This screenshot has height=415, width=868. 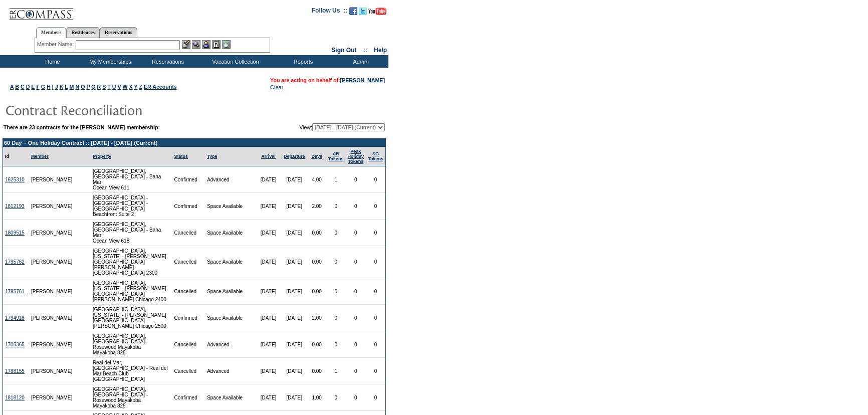 What do you see at coordinates (186, 44) in the screenshot?
I see `img: b_edit.gif` at bounding box center [186, 44].